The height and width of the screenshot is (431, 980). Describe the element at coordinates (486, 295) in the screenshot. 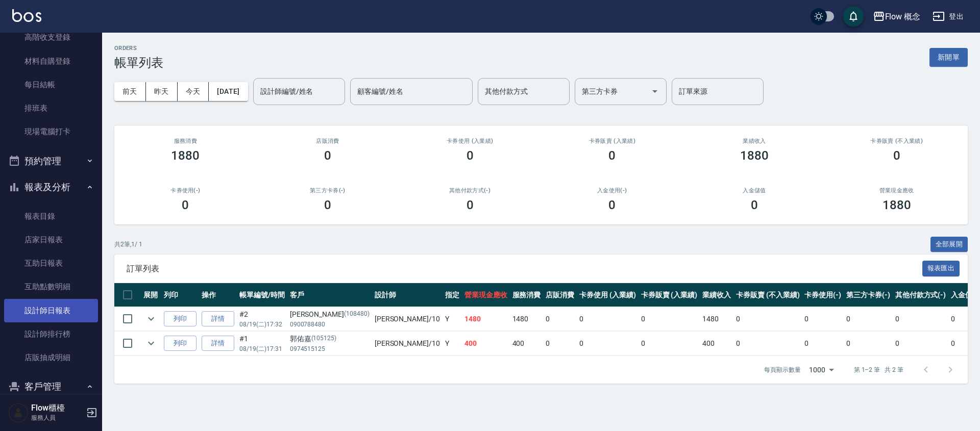

I see `th: 營業現金應收` at that location.